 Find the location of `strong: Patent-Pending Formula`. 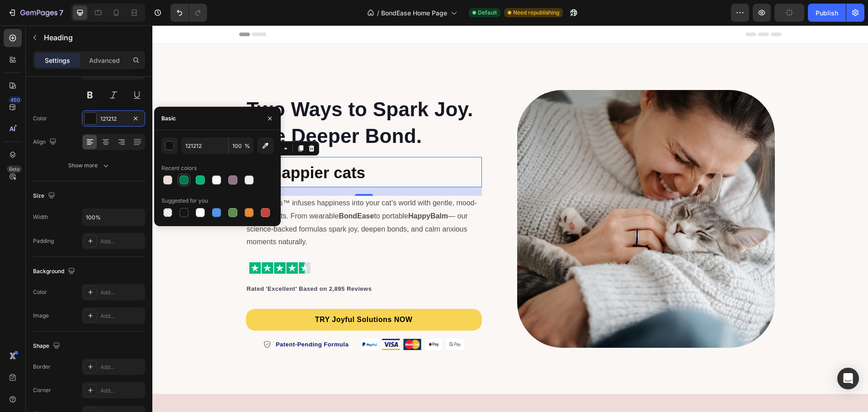

strong: Patent-Pending Formula is located at coordinates (160, 319).